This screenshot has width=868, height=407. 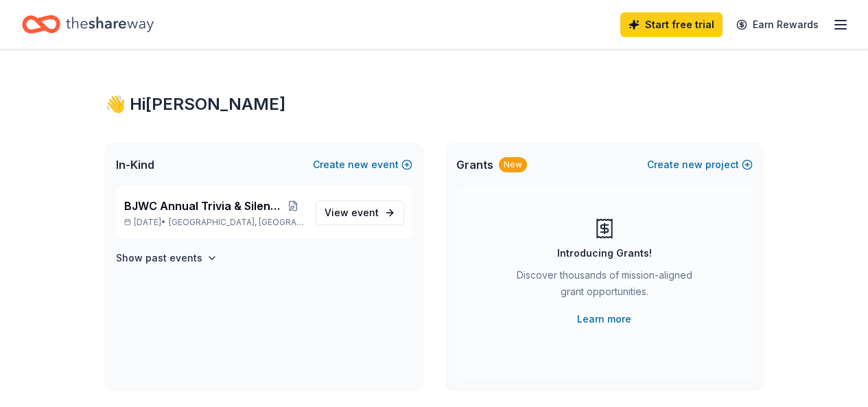 What do you see at coordinates (167, 258) in the screenshot?
I see `button: Show past events` at bounding box center [167, 258].